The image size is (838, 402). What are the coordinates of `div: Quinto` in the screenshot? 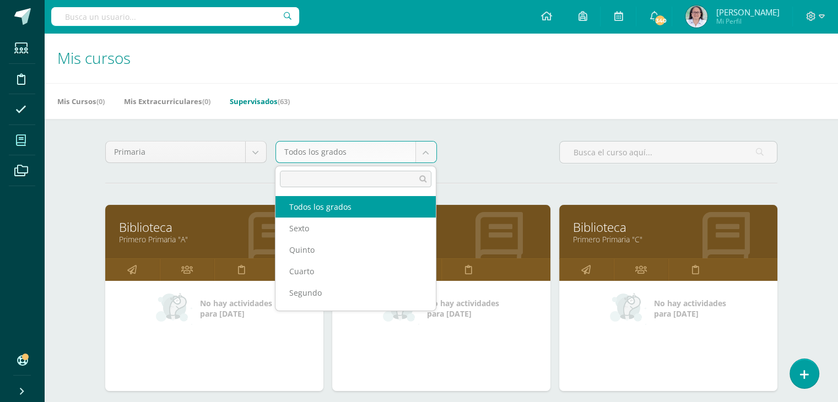 It's located at (356, 250).